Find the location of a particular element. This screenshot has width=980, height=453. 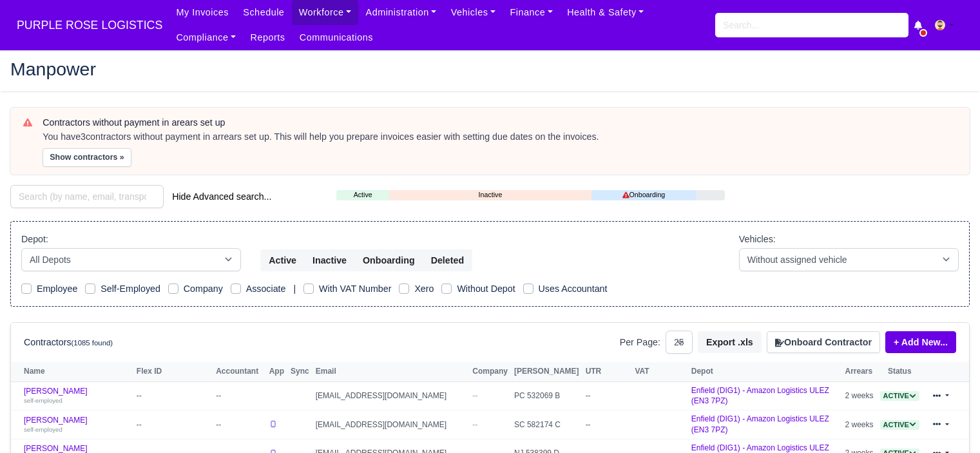

h6: Contractors without payment in arears set up is located at coordinates (499, 122).